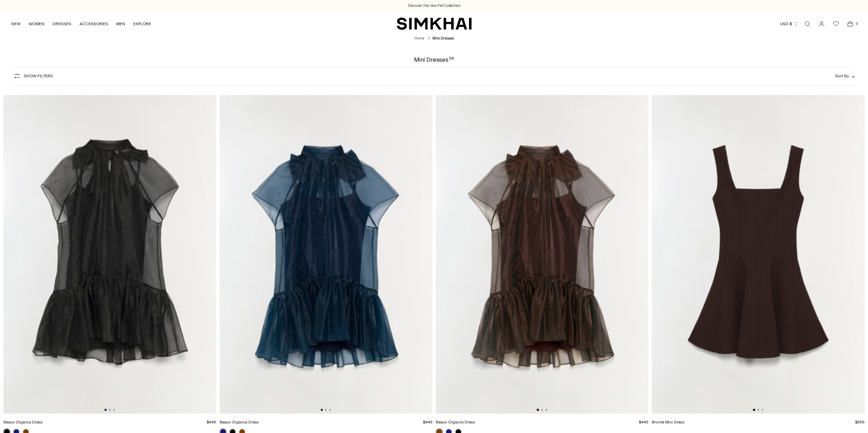 This screenshot has height=433, width=868. I want to click on a: Go to the account page, so click(821, 24).